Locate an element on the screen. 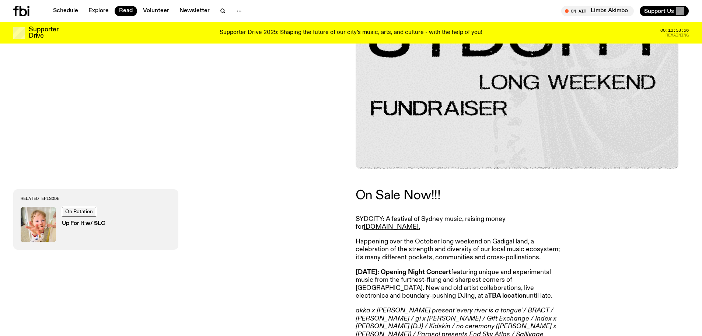 This screenshot has width=702, height=336. a: Read is located at coordinates (126, 11).